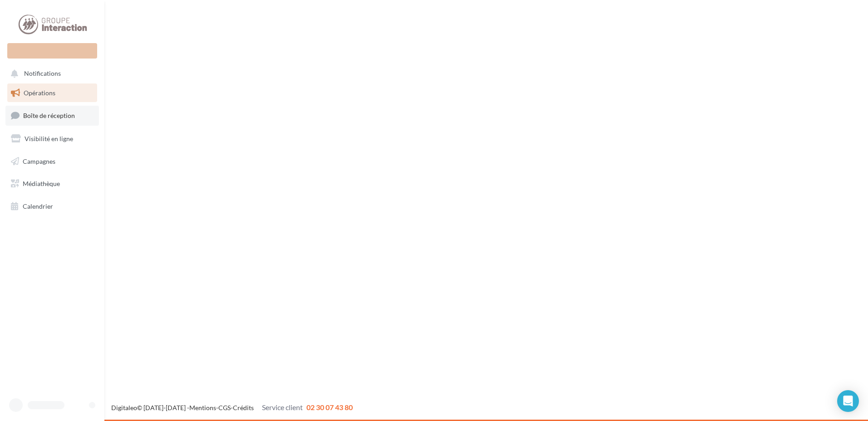 The width and height of the screenshot is (868, 421). What do you see at coordinates (203, 407) in the screenshot?
I see `a: Mentions` at bounding box center [203, 407].